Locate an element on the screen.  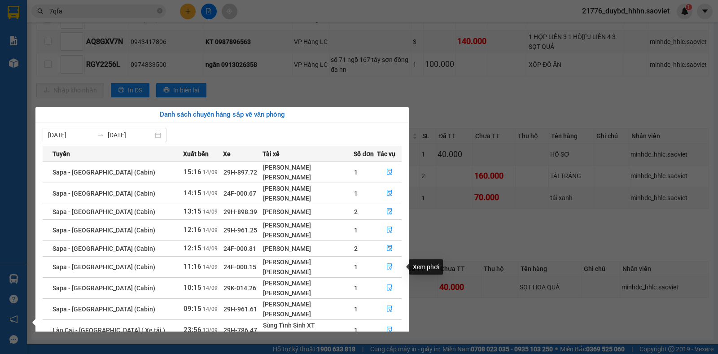
span: 09:15 is located at coordinates (193, 309).